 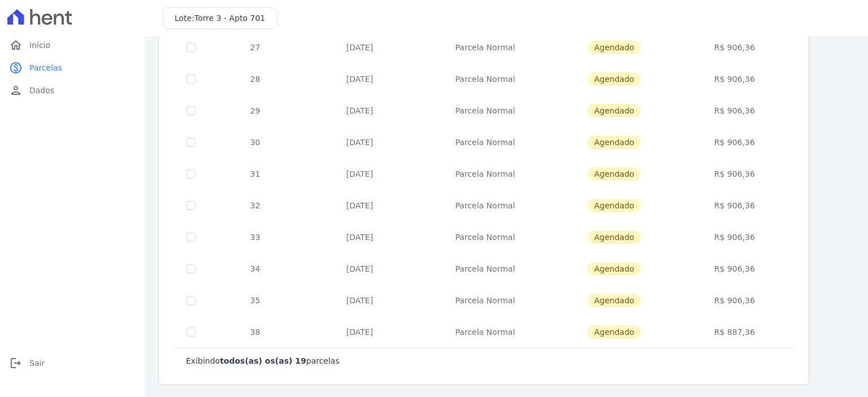 I want to click on td: 35, so click(x=255, y=300).